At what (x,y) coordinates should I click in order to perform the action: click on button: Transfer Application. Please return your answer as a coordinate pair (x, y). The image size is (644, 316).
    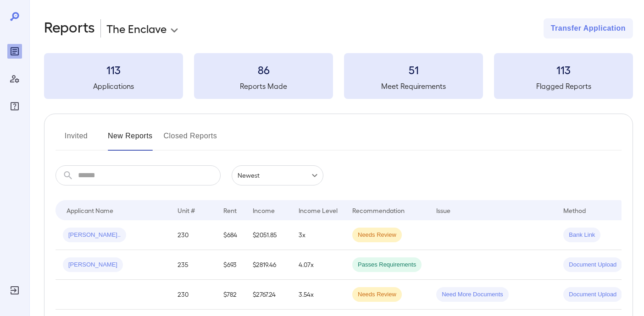
    Looking at the image, I should click on (588, 28).